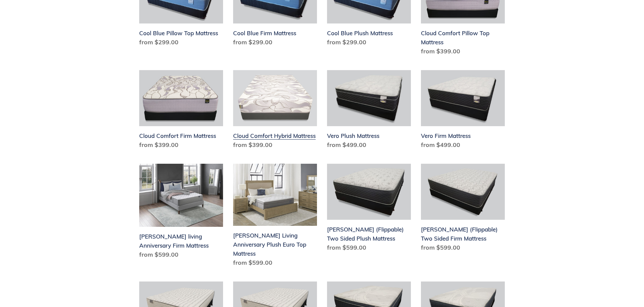 The image size is (644, 307). Describe the element at coordinates (181, 111) in the screenshot. I see `a: Cloud Comfort Firm Mattress` at that location.